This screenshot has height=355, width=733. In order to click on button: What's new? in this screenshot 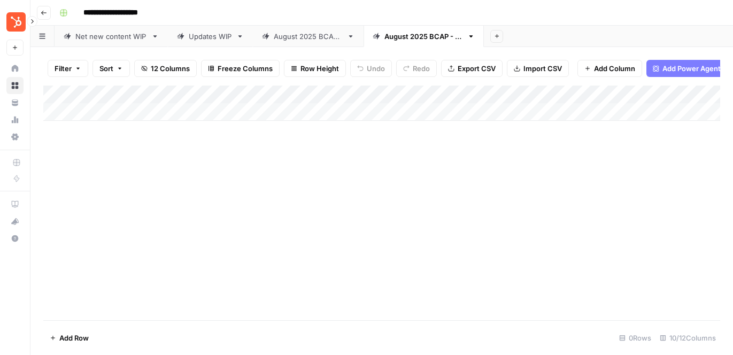, I will do `click(15, 221)`.